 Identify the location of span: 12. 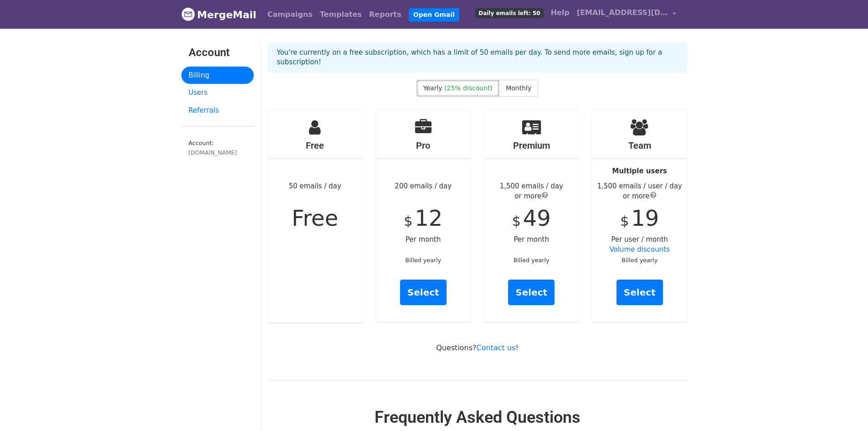
(428, 218).